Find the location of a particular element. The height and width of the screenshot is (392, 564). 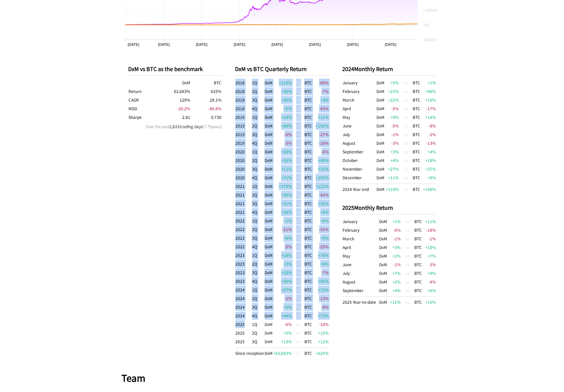

td: +11 % is located at coordinates (430, 222).